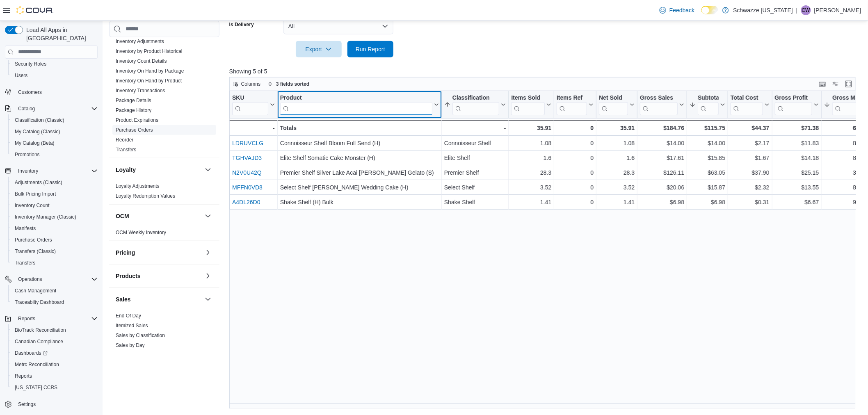 This screenshot has width=868, height=415. Describe the element at coordinates (750, 203) in the screenshot. I see `div: $0.31` at that location.